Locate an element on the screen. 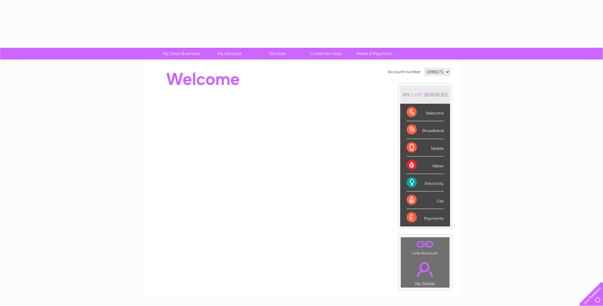  div: LIVE is located at coordinates (417, 94).